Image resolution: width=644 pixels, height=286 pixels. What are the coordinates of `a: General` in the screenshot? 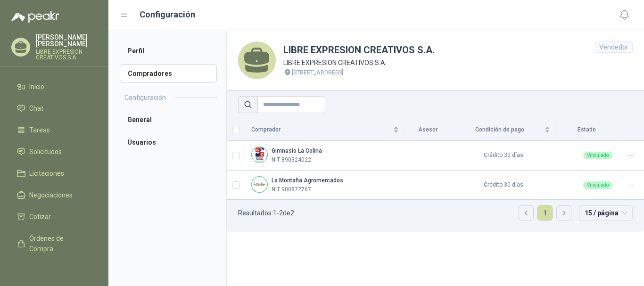 It's located at (168, 120).